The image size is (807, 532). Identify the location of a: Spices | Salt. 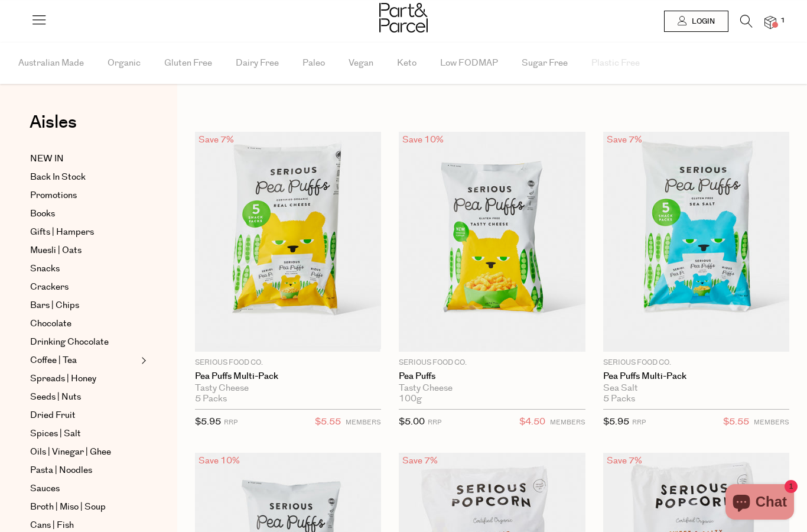
(84, 434).